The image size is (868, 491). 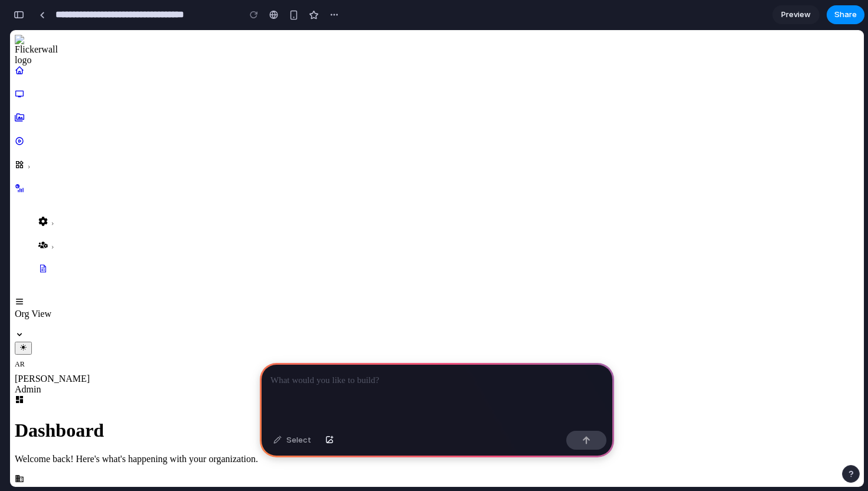 What do you see at coordinates (427, 284) in the screenshot?
I see `div: Org View` at bounding box center [427, 284].